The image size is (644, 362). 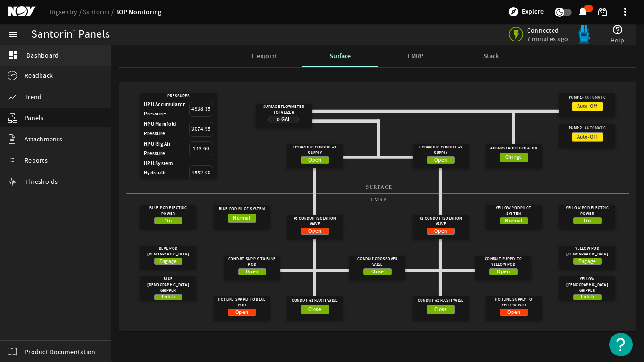 What do you see at coordinates (621, 344) in the screenshot?
I see `button: Open Resource Center` at bounding box center [621, 344].